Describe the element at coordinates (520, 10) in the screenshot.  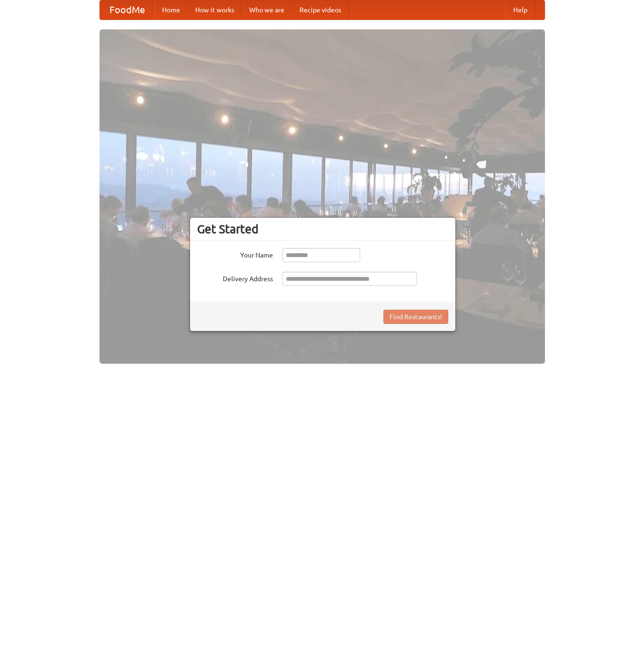
I see `a: Help` at that location.